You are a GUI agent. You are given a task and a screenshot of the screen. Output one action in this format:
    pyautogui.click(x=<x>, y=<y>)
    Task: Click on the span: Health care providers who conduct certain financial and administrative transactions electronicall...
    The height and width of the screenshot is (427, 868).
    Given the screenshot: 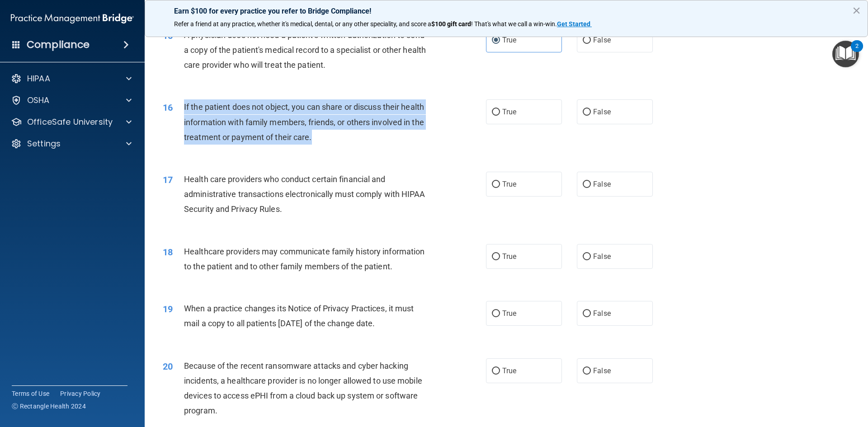 What is the action you would take?
    pyautogui.click(x=305, y=193)
    